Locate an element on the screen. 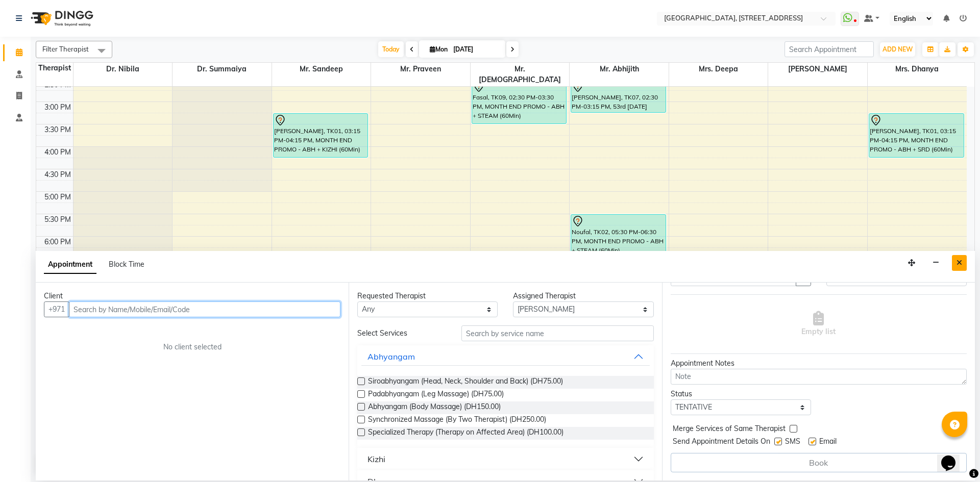 The height and width of the screenshot is (482, 980). span: Dr. Nibila is located at coordinates (123, 69).